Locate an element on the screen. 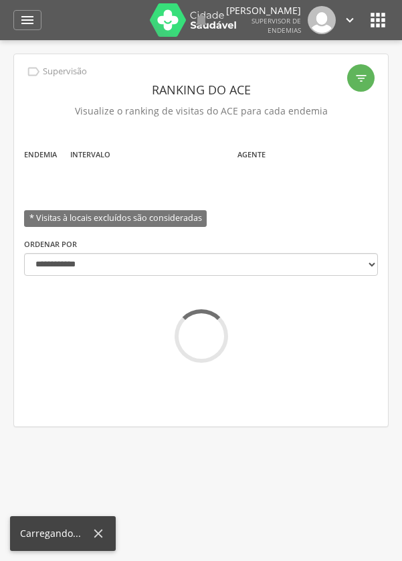 This screenshot has height=561, width=402. p: Visualize o ranking de visitas do ACE para cada endemia is located at coordinates (201, 111).